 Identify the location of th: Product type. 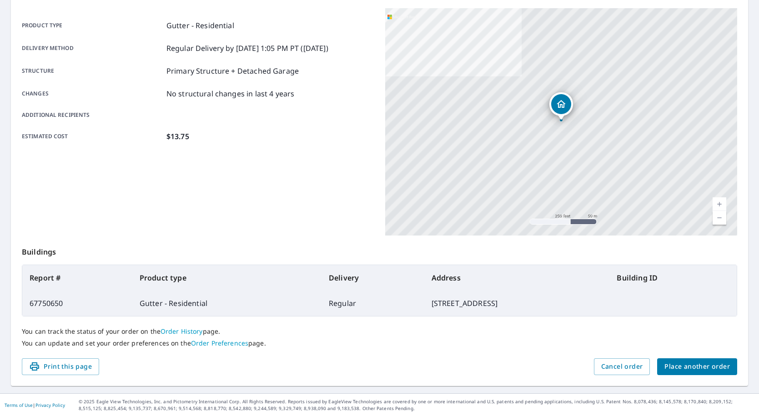
(227, 278).